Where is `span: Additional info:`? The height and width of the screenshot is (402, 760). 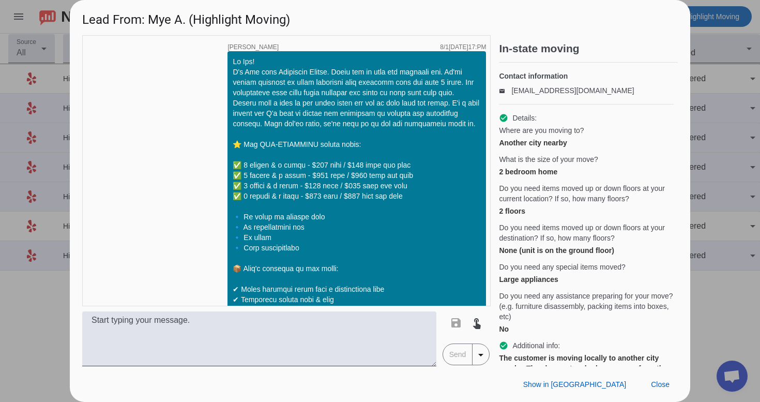
span: Additional info: is located at coordinates (536, 345).